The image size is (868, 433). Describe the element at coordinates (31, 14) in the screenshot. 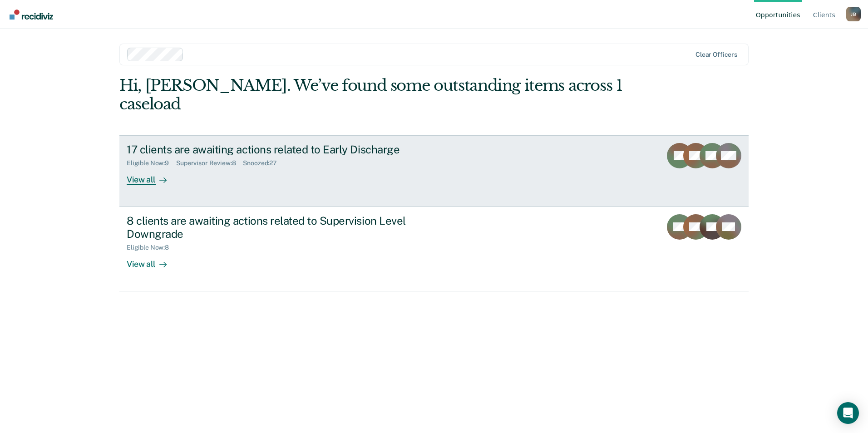

I see `img: Recidiviz` at that location.